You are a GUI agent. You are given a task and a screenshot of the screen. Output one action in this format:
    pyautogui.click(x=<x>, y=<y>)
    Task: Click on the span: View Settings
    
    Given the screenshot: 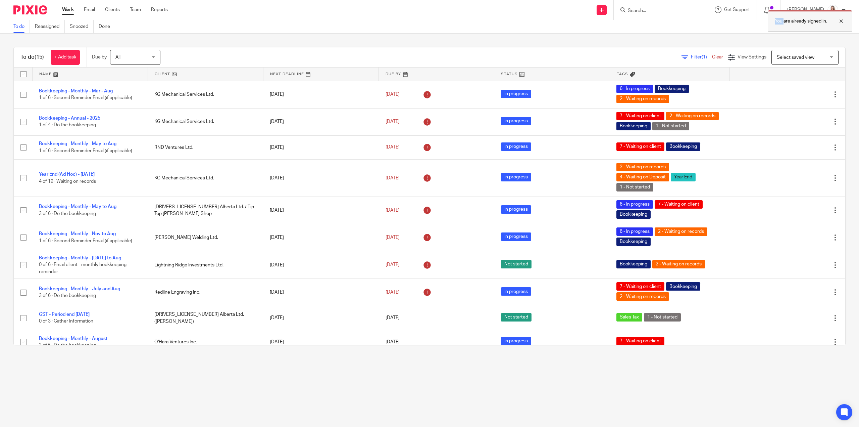 What is the action you would take?
    pyautogui.click(x=752, y=57)
    